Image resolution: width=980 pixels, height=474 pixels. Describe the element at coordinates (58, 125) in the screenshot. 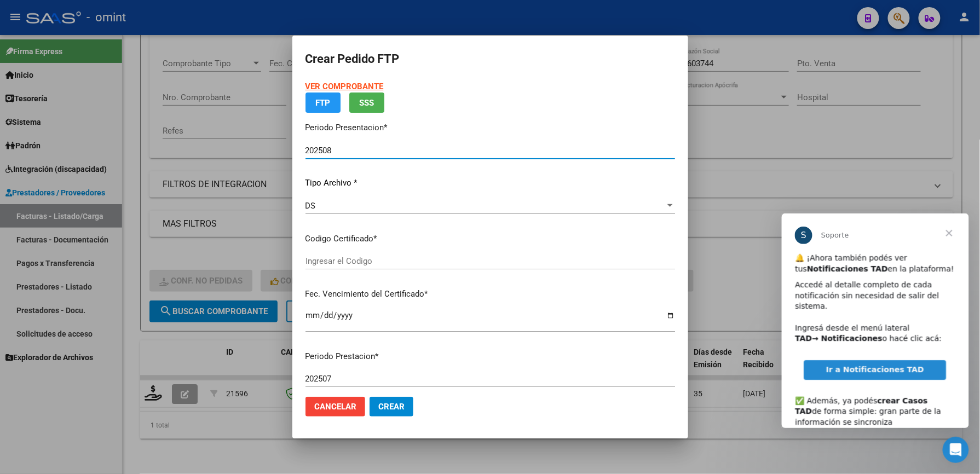

I see `b: TAD→ Notificaciones` at that location.